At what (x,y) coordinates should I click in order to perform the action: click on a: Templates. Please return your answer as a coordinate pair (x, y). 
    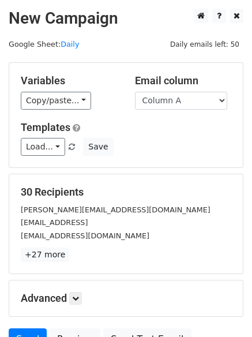
    Looking at the image, I should click on (46, 127).